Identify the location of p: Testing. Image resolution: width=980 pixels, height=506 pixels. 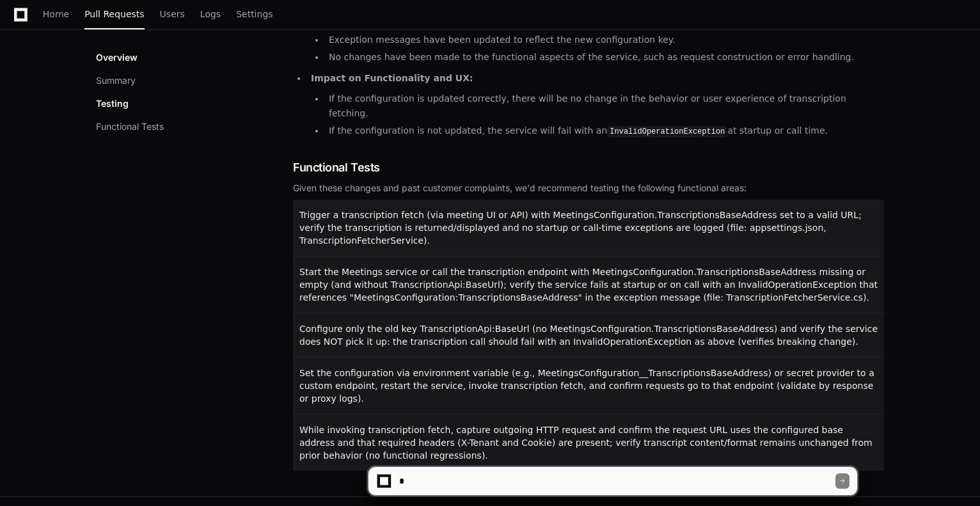
(112, 103).